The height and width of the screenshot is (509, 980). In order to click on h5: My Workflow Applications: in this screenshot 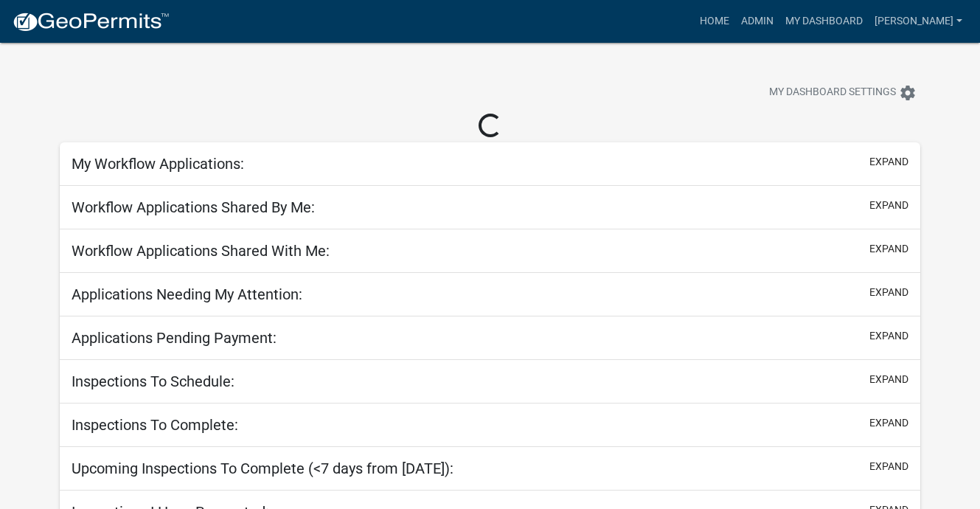, I will do `click(157, 164)`.